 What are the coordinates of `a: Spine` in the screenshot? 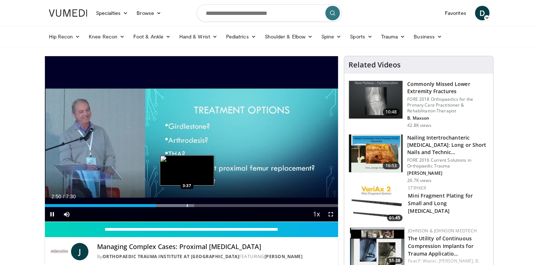 It's located at (331, 37).